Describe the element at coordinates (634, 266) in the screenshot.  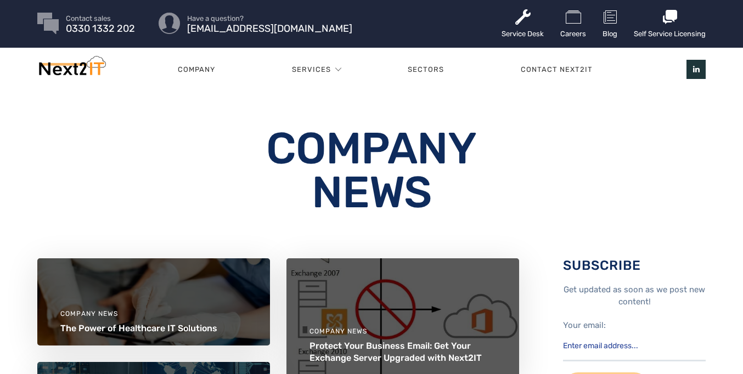
I see `h3: Subscribe` at that location.